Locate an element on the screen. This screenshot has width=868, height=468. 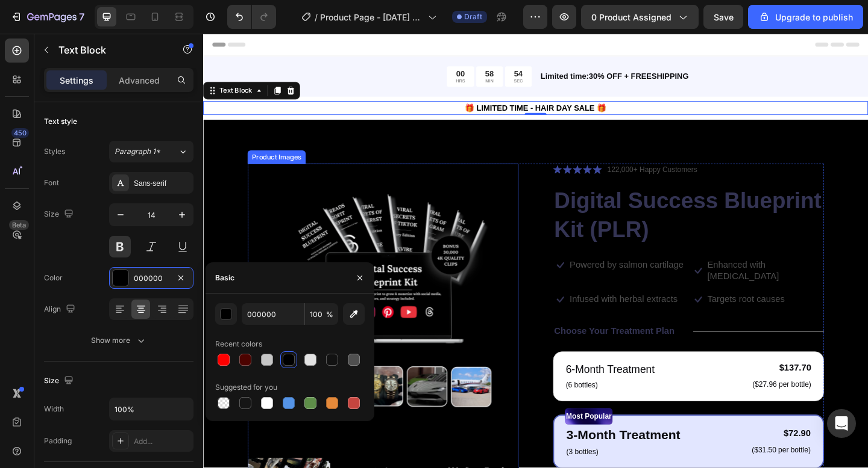
p: Settings is located at coordinates (77, 80).